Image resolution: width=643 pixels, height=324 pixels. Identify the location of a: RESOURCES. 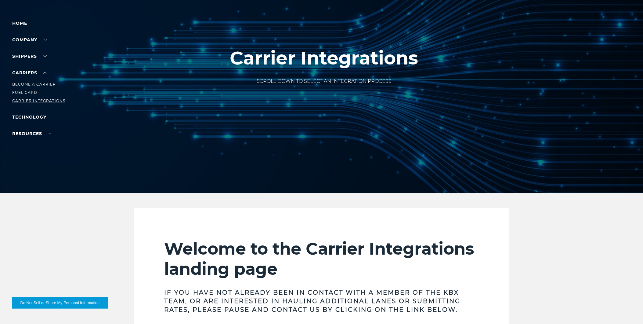
(32, 133).